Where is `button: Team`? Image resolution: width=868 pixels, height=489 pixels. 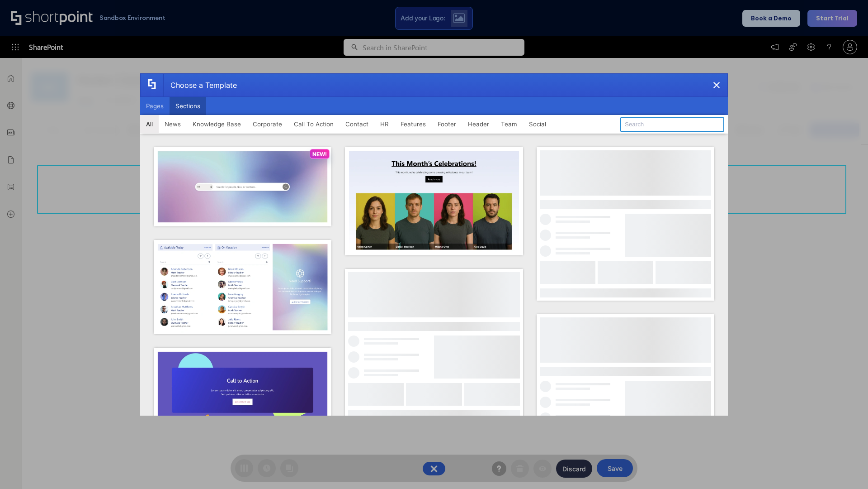
button: Team is located at coordinates (509, 124).